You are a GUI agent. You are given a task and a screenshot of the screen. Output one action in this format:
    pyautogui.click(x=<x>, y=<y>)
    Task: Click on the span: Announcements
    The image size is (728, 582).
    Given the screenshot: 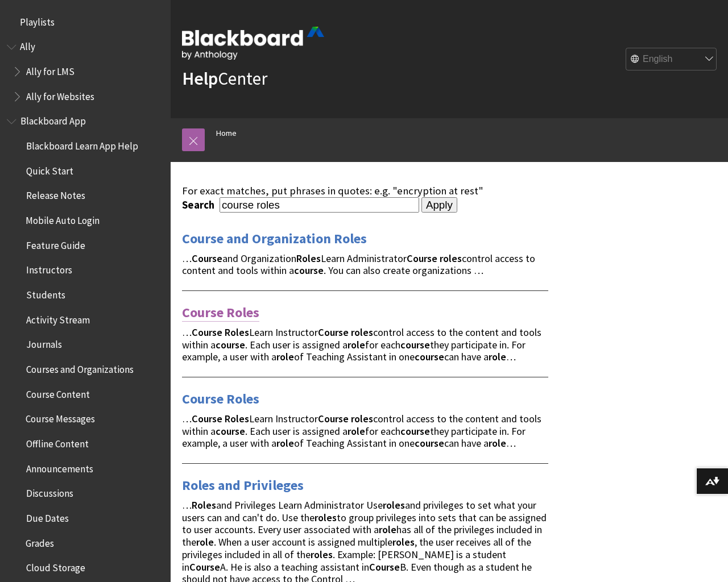 What is the action you would take?
    pyautogui.click(x=59, y=466)
    